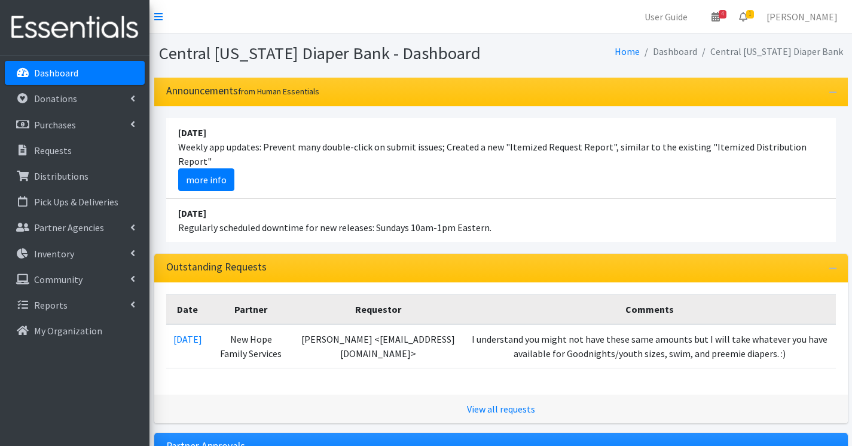 The height and width of the screenshot is (446, 852). Describe the element at coordinates (61, 176) in the screenshot. I see `p: Distributions` at that location.